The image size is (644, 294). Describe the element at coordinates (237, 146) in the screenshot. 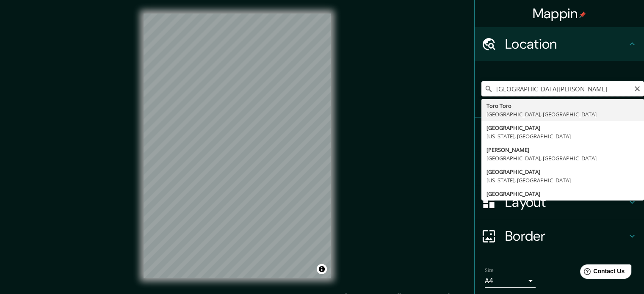

I see `canvas: Map` at that location.